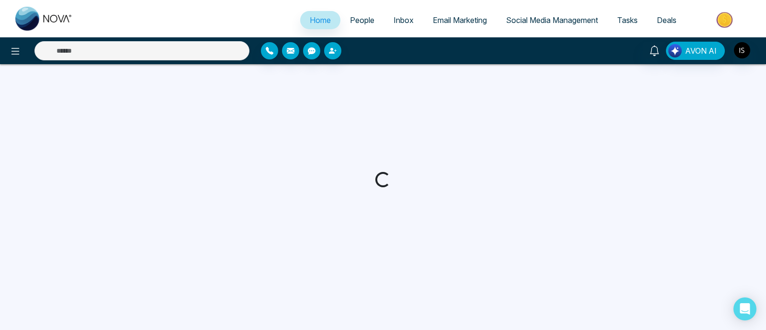  What do you see at coordinates (362, 20) in the screenshot?
I see `a: People` at bounding box center [362, 20].